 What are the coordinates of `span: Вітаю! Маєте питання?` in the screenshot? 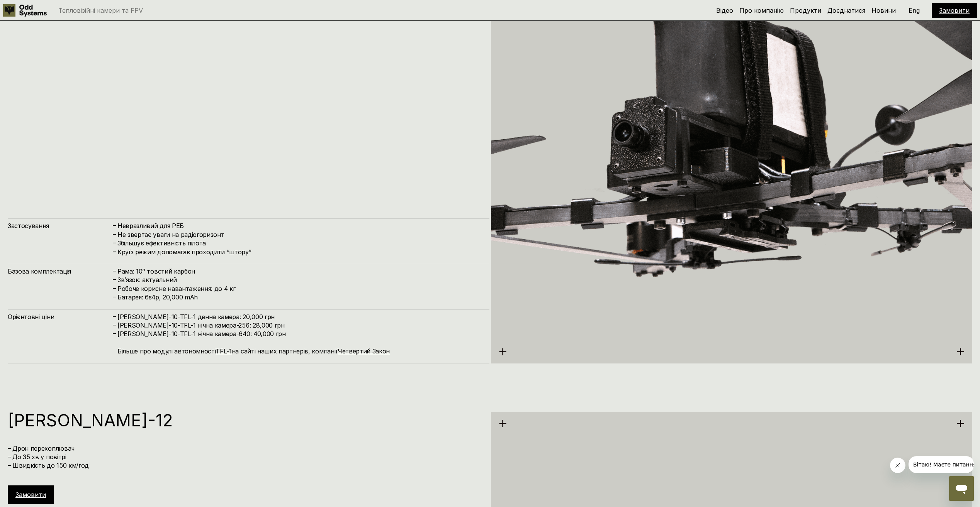 It's located at (38, 9).